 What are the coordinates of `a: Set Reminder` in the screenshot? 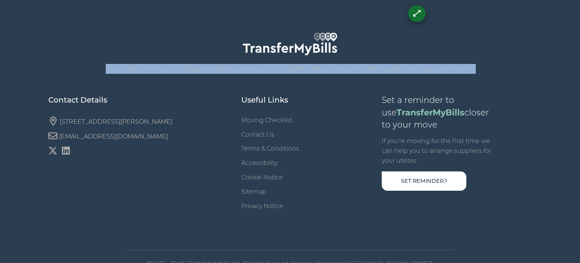 It's located at (424, 181).